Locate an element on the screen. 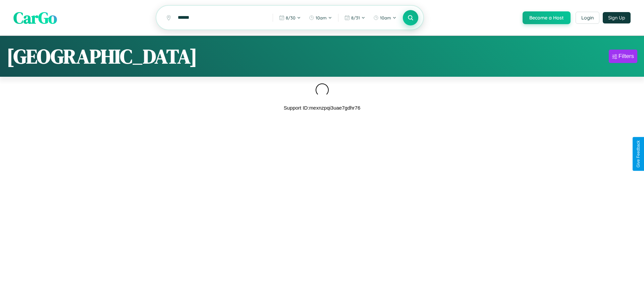 This screenshot has height=308, width=644. button: Filters is located at coordinates (623, 56).